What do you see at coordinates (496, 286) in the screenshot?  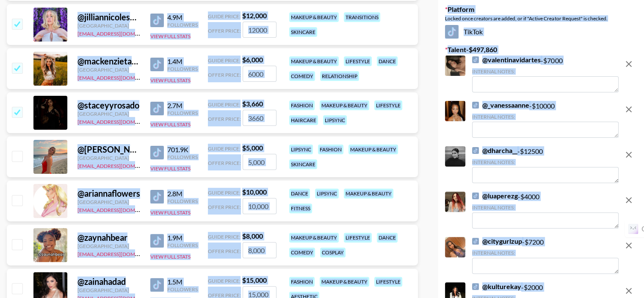 I see `a: @kulturekay` at bounding box center [496, 286].